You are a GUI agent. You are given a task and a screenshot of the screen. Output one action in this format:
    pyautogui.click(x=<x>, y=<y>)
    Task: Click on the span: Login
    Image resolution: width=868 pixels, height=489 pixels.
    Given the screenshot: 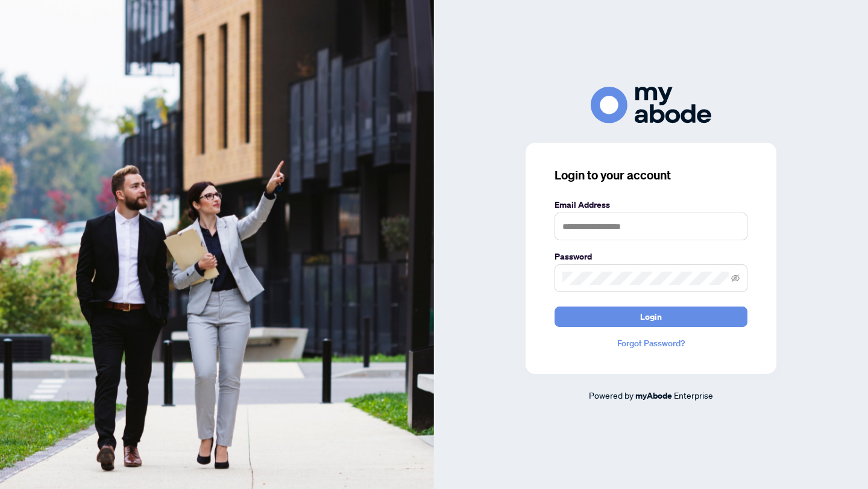 What is the action you would take?
    pyautogui.click(x=651, y=317)
    